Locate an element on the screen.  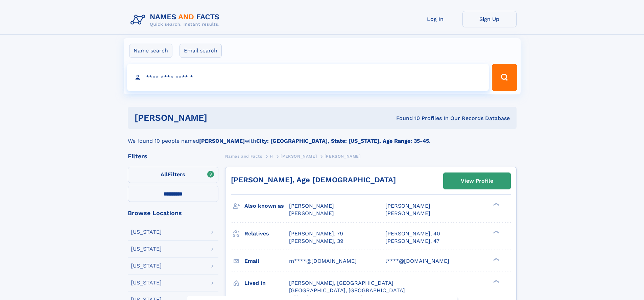
div: Found 10 Profiles In Our Records Database is located at coordinates (405, 119).